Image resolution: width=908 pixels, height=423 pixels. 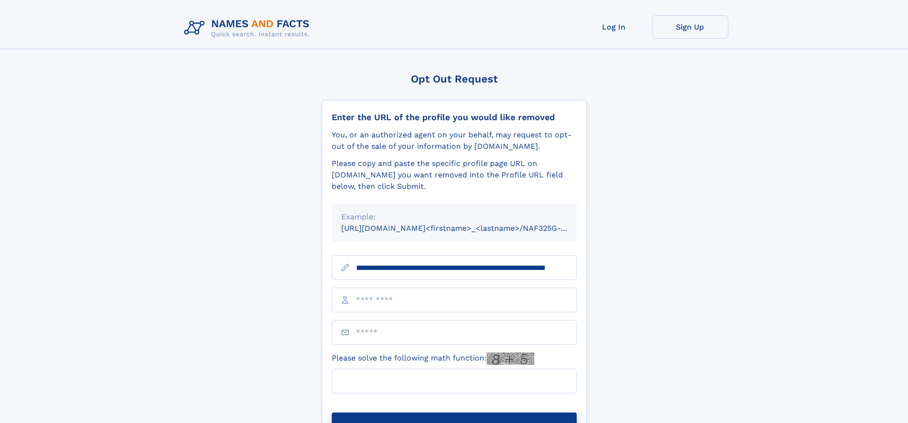 I want to click on div: Enter the URL of the profile you would like removed, so click(x=454, y=117).